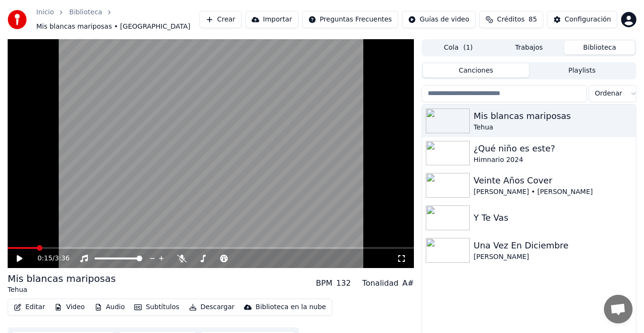 Image resolution: width=644 pixels, height=333 pixels. Describe the element at coordinates (582, 70) in the screenshot. I see `button: Playlists` at that location.